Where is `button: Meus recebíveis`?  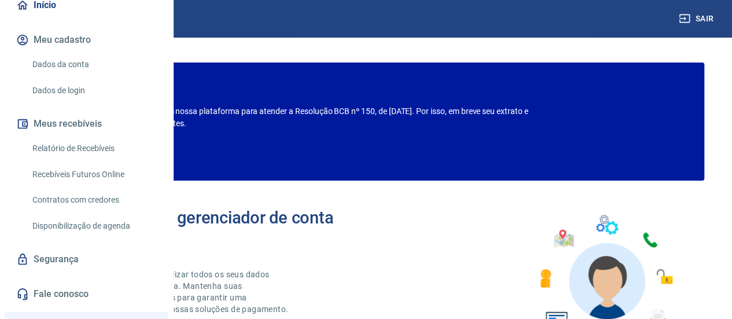
button: Meus recebíveis is located at coordinates (86, 124).